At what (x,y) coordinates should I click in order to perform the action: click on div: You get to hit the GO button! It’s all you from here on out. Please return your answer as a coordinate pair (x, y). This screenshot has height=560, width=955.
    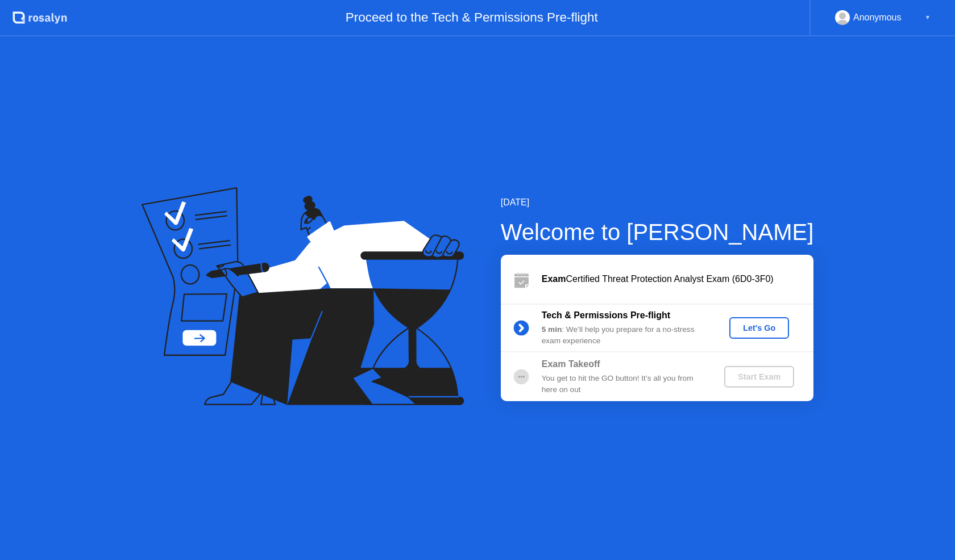
    Looking at the image, I should click on (623, 385).